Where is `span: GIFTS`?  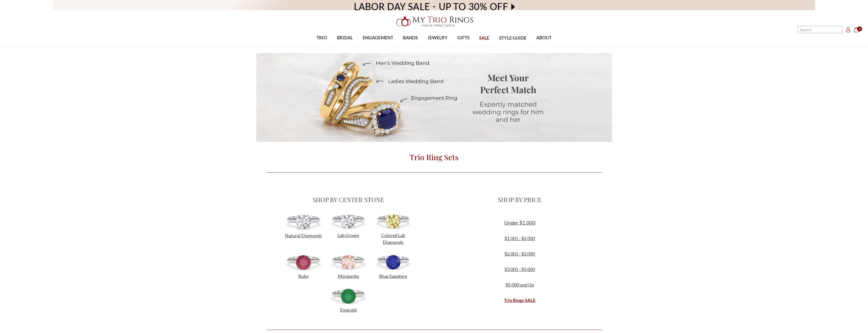
span: GIFTS is located at coordinates (463, 38).